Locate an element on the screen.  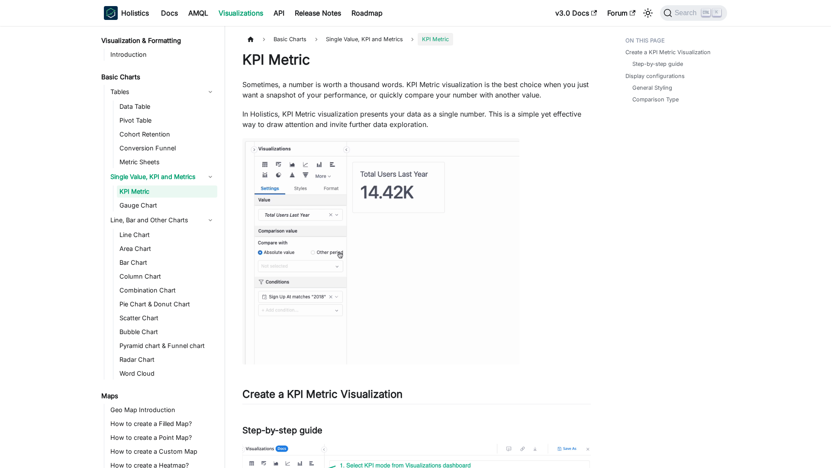
a: AMQL is located at coordinates (198, 13).